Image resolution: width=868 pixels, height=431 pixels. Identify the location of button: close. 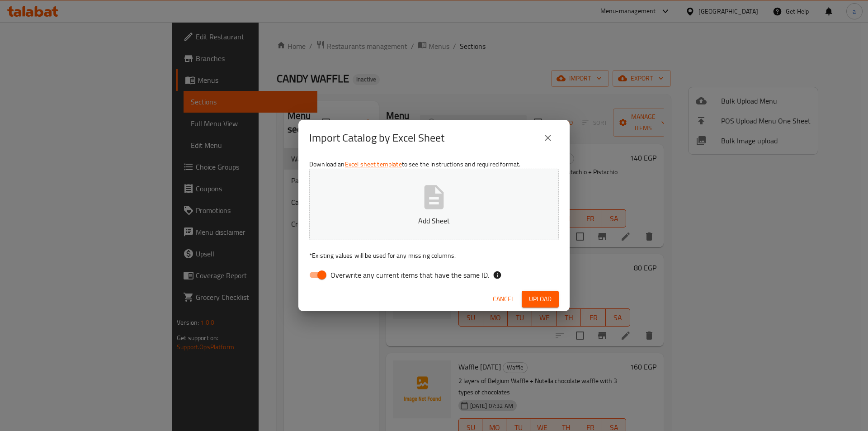
(548, 138).